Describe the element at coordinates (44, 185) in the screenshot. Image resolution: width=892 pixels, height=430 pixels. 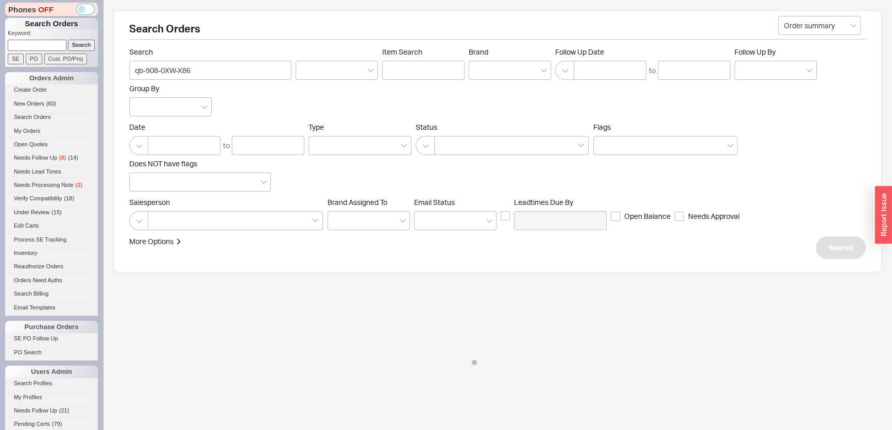
I see `span: Needs Processing Note` at that location.